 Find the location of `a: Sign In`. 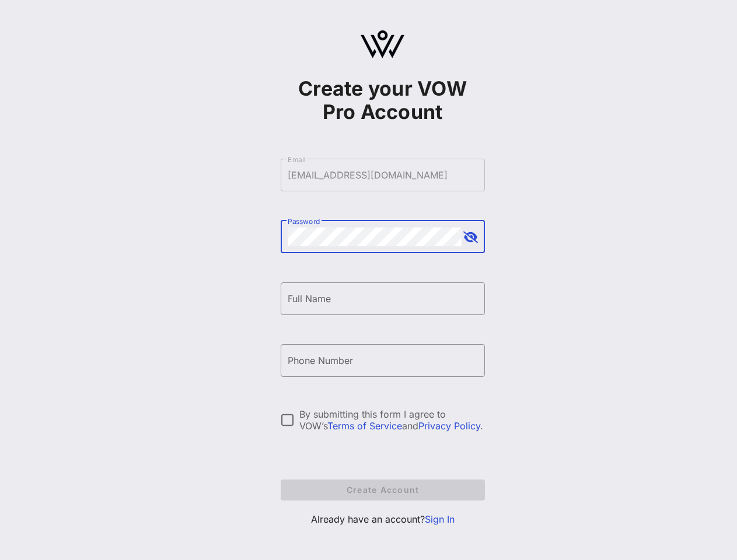

a: Sign In is located at coordinates (439, 519).